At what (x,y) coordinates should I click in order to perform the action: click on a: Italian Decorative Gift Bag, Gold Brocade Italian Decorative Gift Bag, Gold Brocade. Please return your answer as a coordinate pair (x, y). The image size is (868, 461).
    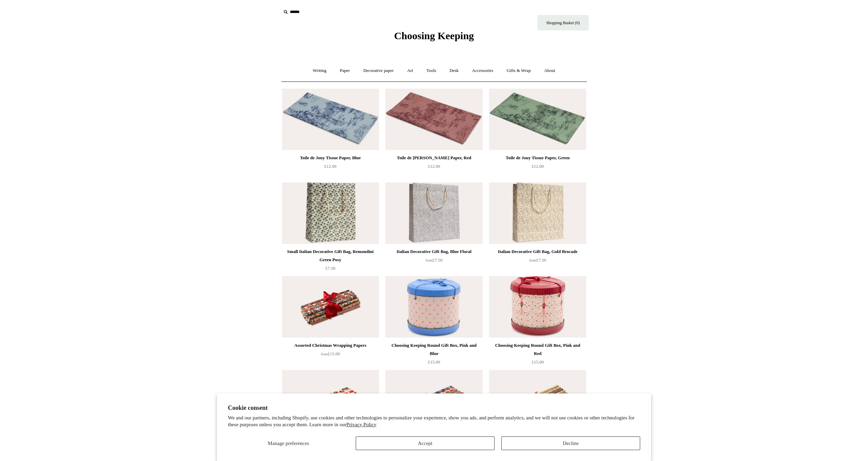
    Looking at the image, I should click on (537, 213).